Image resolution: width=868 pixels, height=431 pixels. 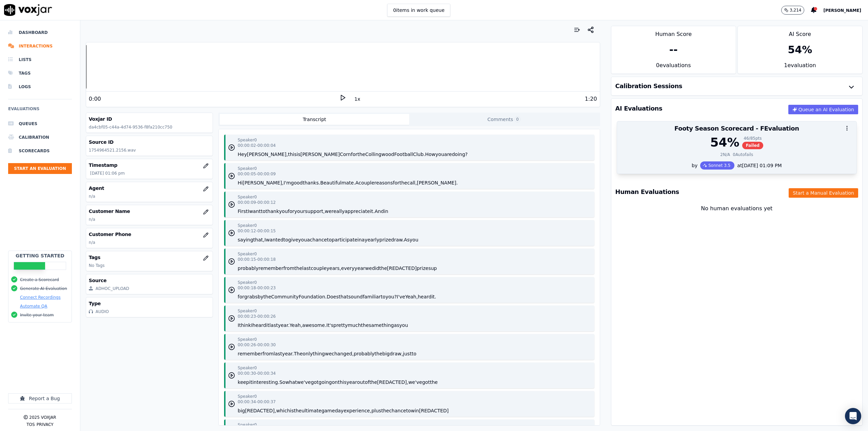 What do you see at coordinates (363, 240) in the screenshot?
I see `button: a` at bounding box center [363, 240].